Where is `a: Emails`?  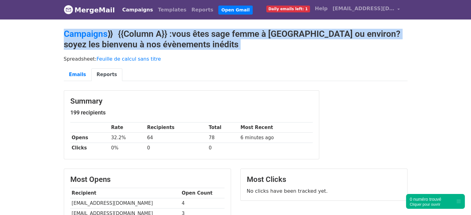
a: Emails is located at coordinates (77, 75).